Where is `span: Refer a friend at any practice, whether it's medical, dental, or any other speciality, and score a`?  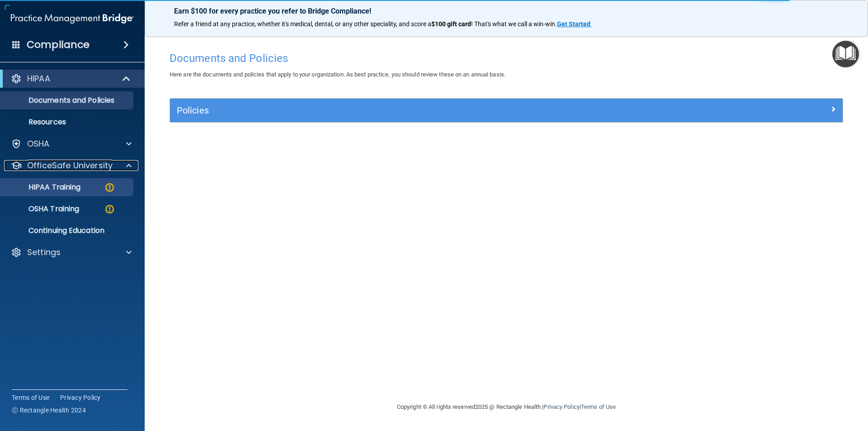 span: Refer a friend at any practice, whether it's medical, dental, or any other speciality, and score a is located at coordinates (302, 24).